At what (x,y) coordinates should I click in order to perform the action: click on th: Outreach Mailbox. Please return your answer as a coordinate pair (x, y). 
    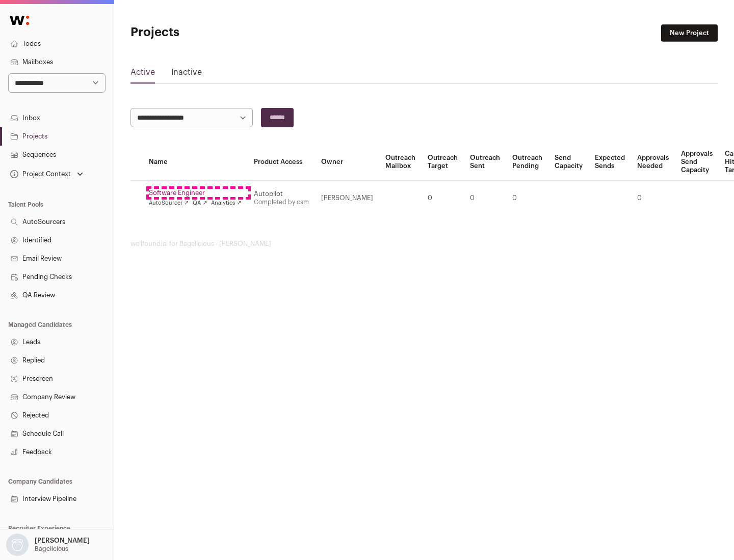
    Looking at the image, I should click on (400, 162).